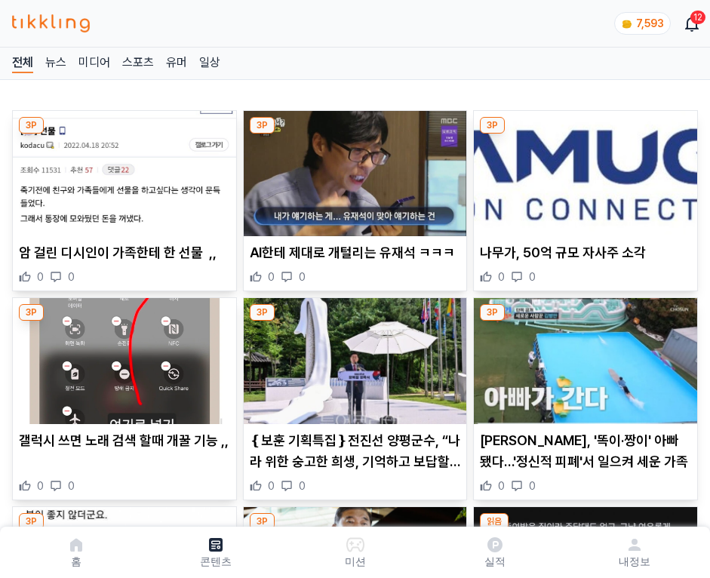 This screenshot has height=578, width=710. What do you see at coordinates (355, 253) in the screenshot?
I see `p: AI한테 제대로 개털리는 유재석 ㅋㅋㅋ` at bounding box center [355, 253].